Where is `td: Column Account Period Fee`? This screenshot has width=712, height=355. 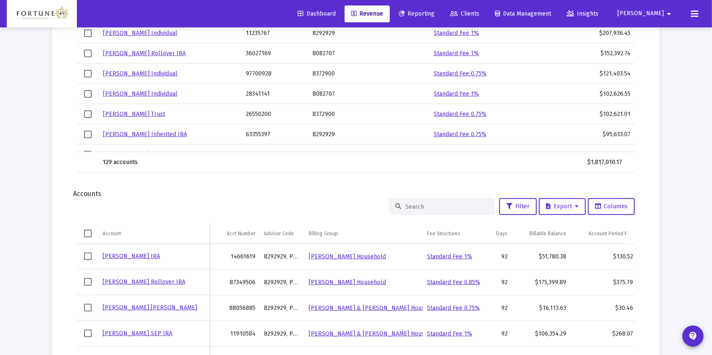
td: Column Account Period Fee is located at coordinates (604, 234).